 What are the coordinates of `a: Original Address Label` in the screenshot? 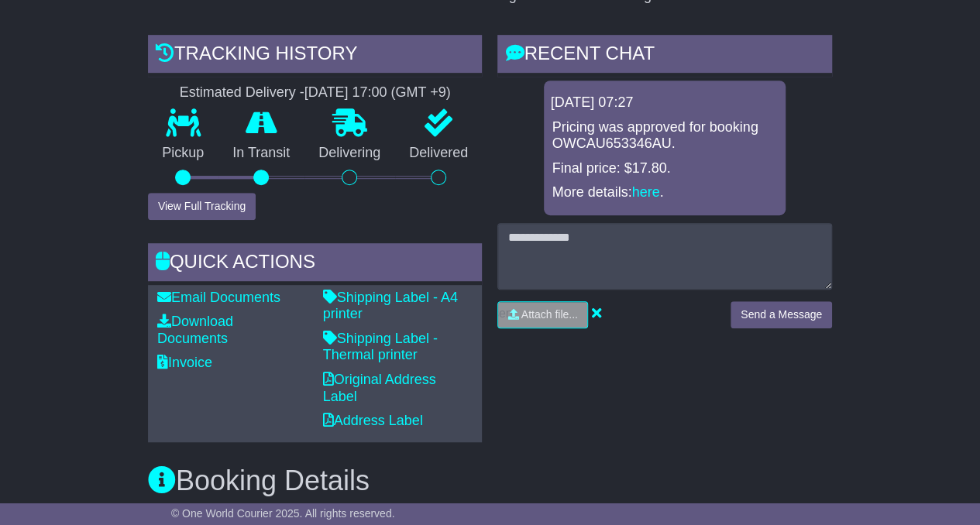 It's located at (380, 388).